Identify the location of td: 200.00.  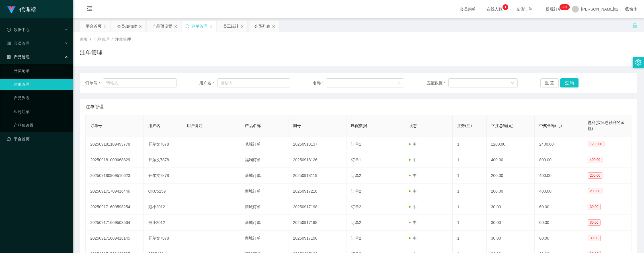
(510, 176).